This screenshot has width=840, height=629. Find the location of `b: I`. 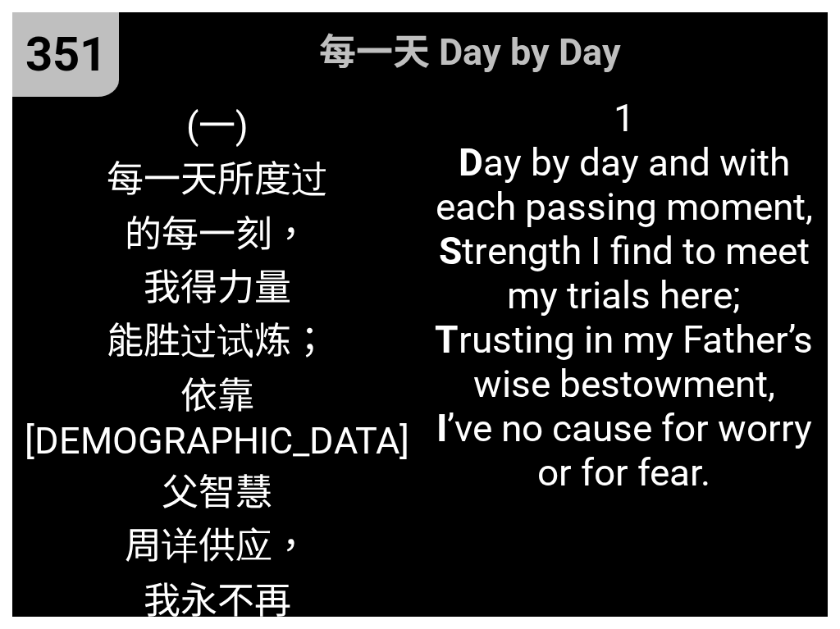

b: I is located at coordinates (442, 429).